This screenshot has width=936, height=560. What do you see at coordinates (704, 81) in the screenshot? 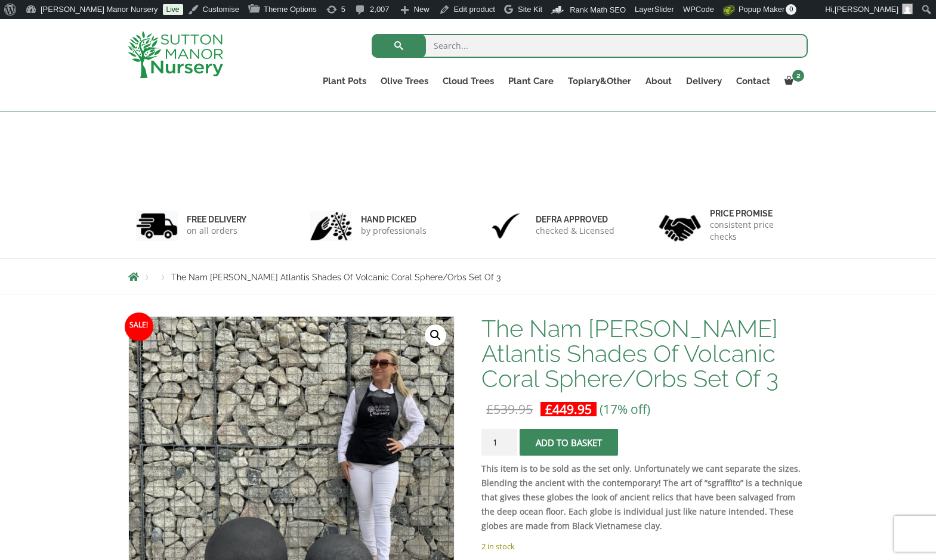
I see `a: Delivery` at bounding box center [704, 81].